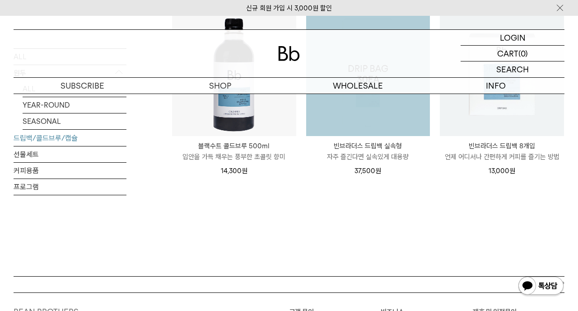 The width and height of the screenshot is (578, 311). I want to click on span: 37,500, so click(368, 171).